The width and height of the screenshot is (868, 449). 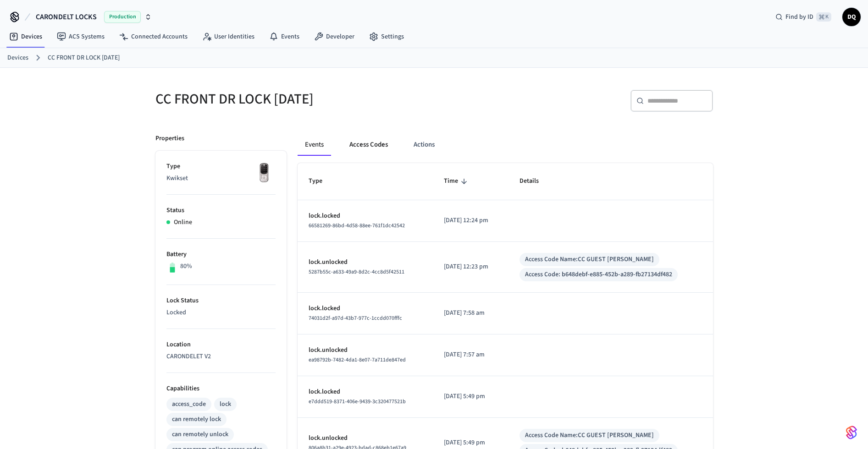 What do you see at coordinates (799, 17) in the screenshot?
I see `span: Find by ID` at bounding box center [799, 17].